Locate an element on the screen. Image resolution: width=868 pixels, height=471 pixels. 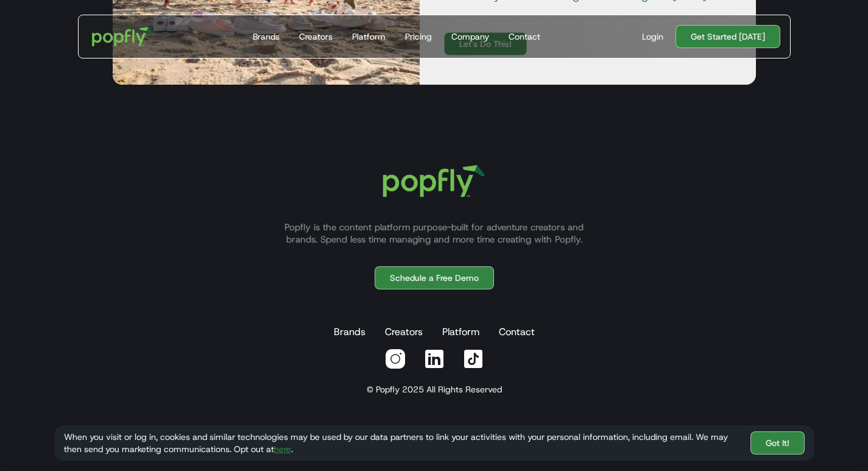
div: Login is located at coordinates (652, 37).